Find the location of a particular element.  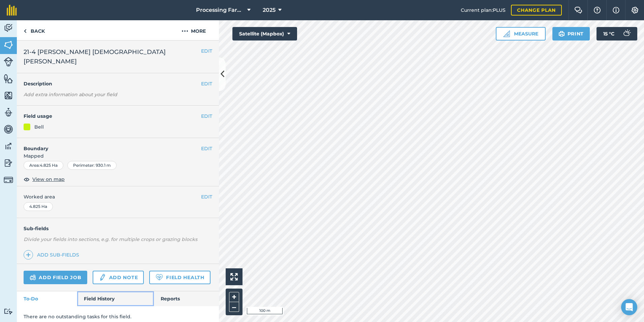

div: Perimeter : 930.1 m is located at coordinates (92, 165).